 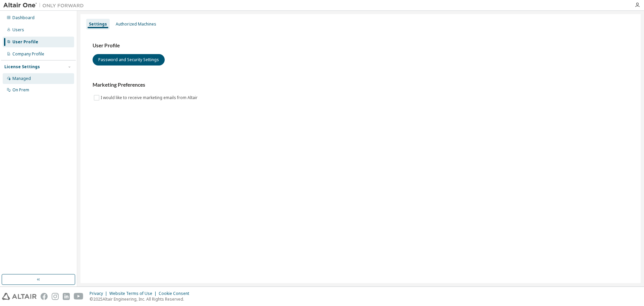 What do you see at coordinates (55, 296) in the screenshot?
I see `img: instagram.svg` at bounding box center [55, 296].